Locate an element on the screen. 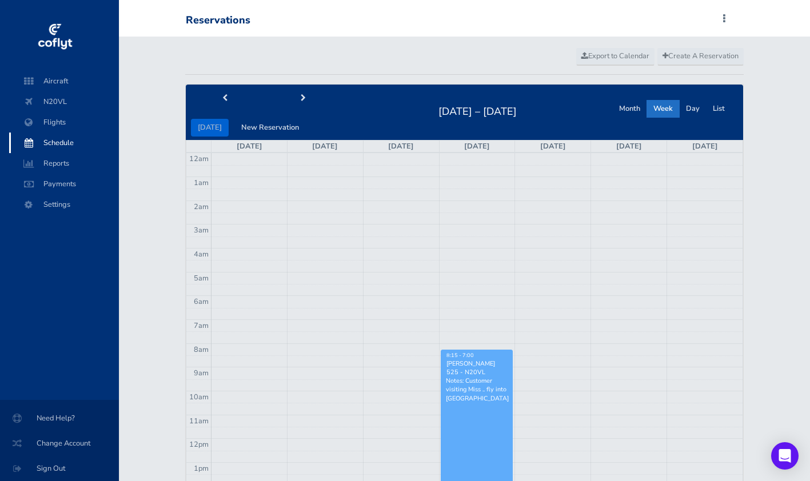 This screenshot has height=481, width=810. span: 7am is located at coordinates (201, 326).